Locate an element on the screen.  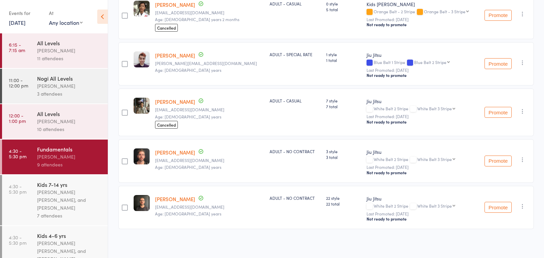
span: 22 total is located at coordinates (344, 204).